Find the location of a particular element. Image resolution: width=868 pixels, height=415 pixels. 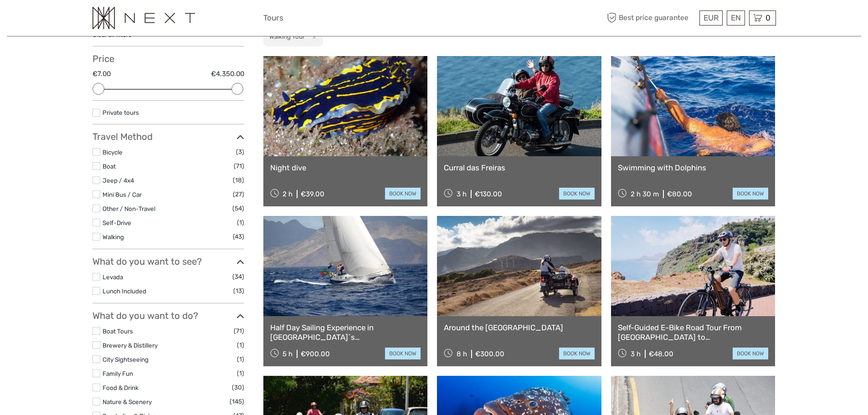

span: Best price guarantee is located at coordinates (651, 18).